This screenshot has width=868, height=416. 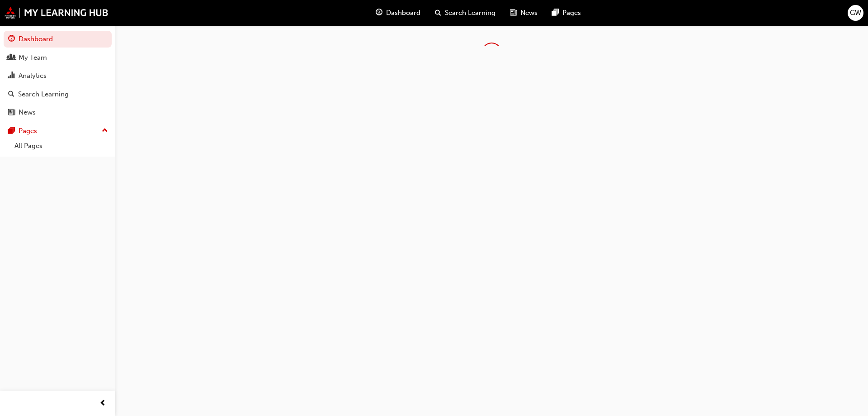 What do you see at coordinates (470, 12) in the screenshot?
I see `span: Search Learning` at bounding box center [470, 12].